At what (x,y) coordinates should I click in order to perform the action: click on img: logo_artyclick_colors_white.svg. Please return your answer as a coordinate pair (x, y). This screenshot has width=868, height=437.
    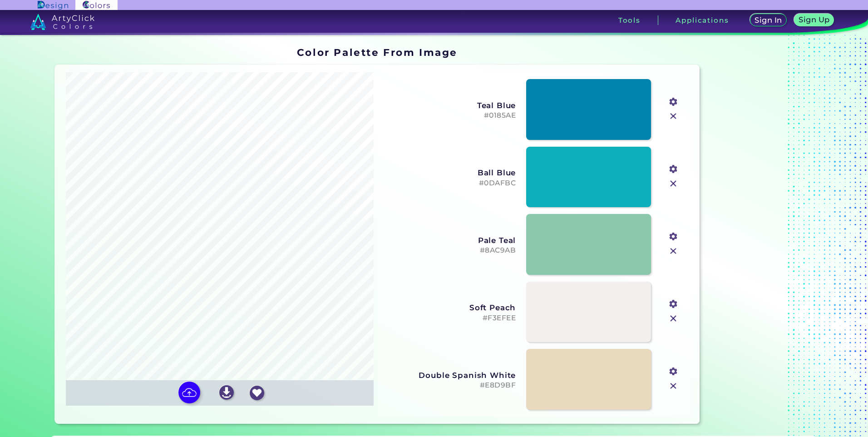
    Looking at the image, I should click on (62, 21).